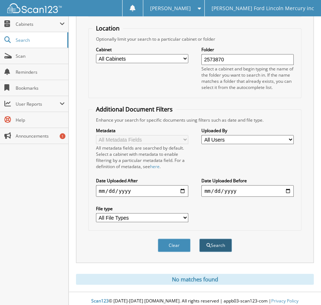 The height and width of the screenshot is (305, 321). Describe the element at coordinates (216, 245) in the screenshot. I see `button: Search` at that location.